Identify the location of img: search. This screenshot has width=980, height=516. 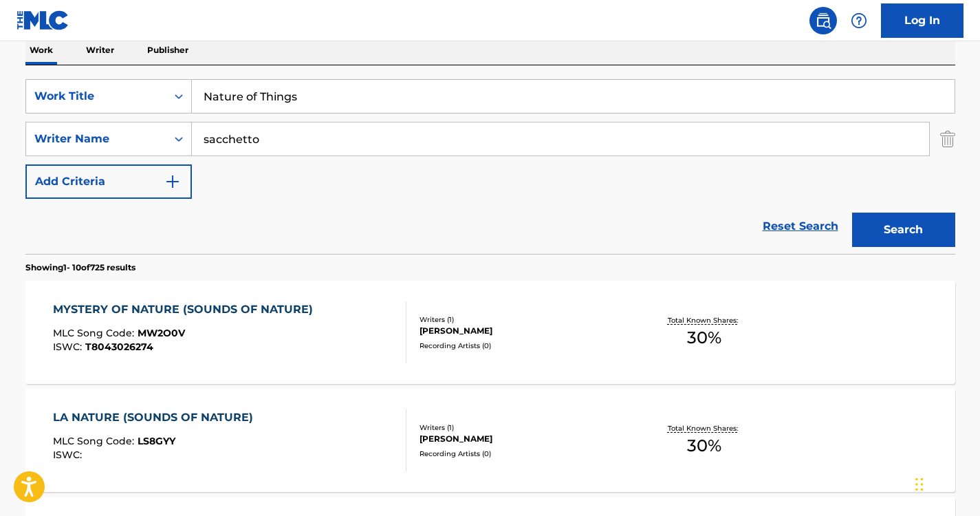
(824, 21).